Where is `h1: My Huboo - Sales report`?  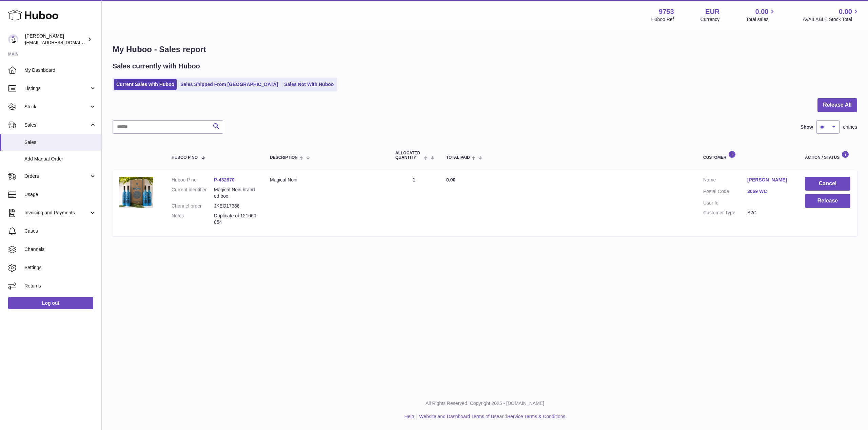 h1: My Huboo - Sales report is located at coordinates (485, 49).